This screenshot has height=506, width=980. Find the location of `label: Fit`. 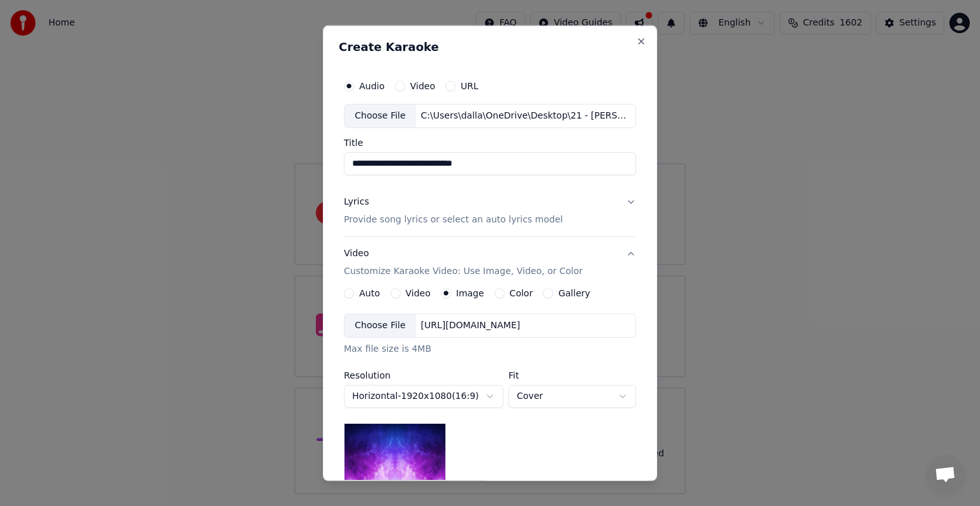

label: Fit is located at coordinates (572, 376).